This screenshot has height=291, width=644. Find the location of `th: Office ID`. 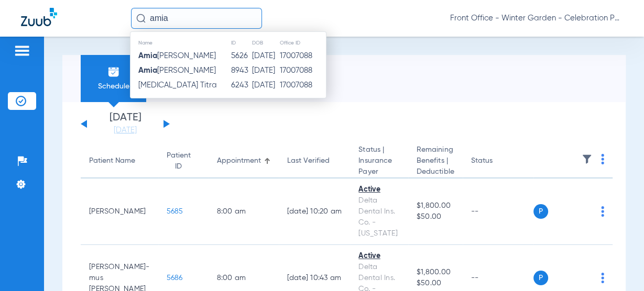

th: Office ID is located at coordinates (302, 43).